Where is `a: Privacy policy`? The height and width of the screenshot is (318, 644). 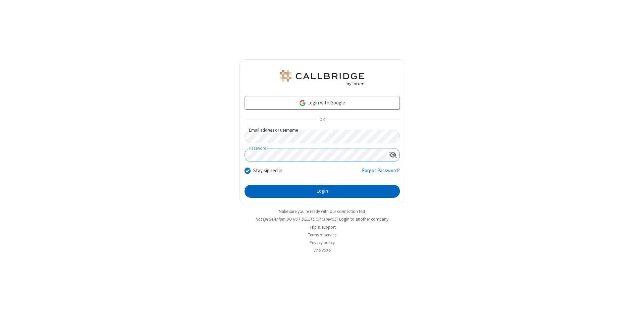 a: Privacy policy is located at coordinates (322, 243).